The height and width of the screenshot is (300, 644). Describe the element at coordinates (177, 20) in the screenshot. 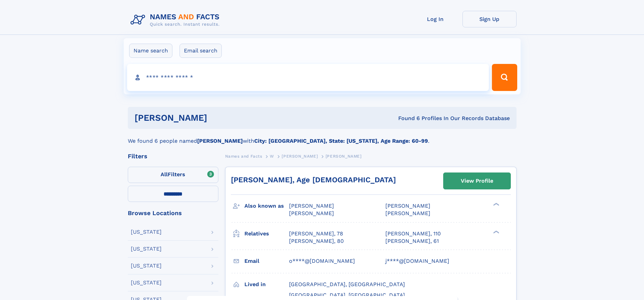

I see `img: Logo Names and Facts` at that location.